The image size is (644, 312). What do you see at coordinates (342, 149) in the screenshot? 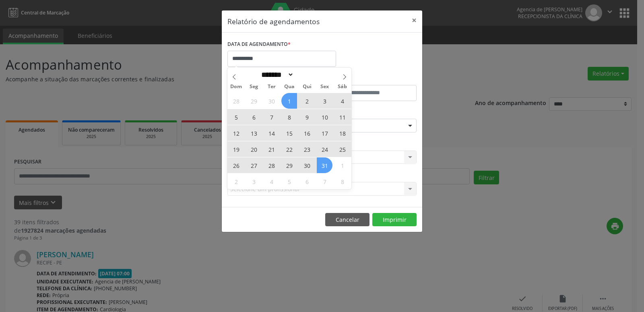
I see `span: Outubro 25, 2025` at bounding box center [342, 149].